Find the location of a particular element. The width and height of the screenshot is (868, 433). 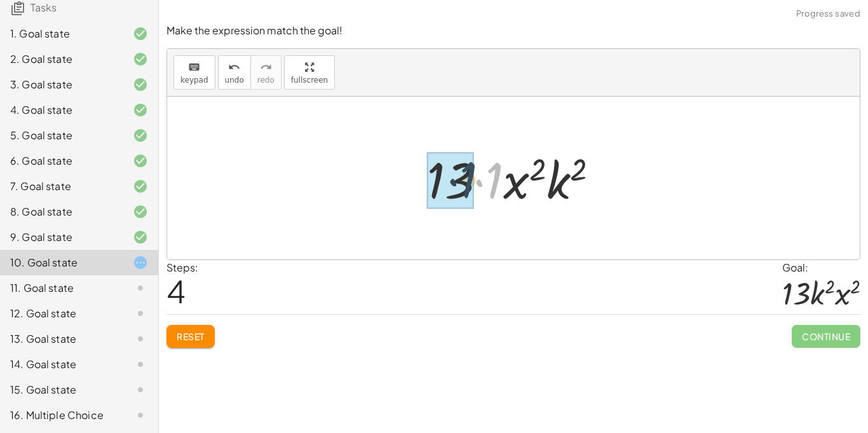

div: 15. Goal state is located at coordinates (61, 390).